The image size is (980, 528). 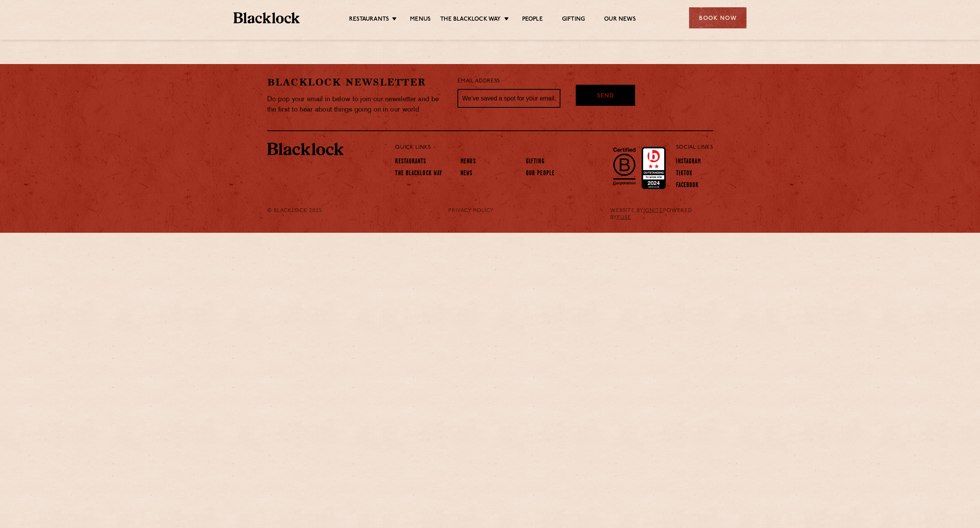 What do you see at coordinates (620, 20) in the screenshot?
I see `a: Our News` at bounding box center [620, 20].